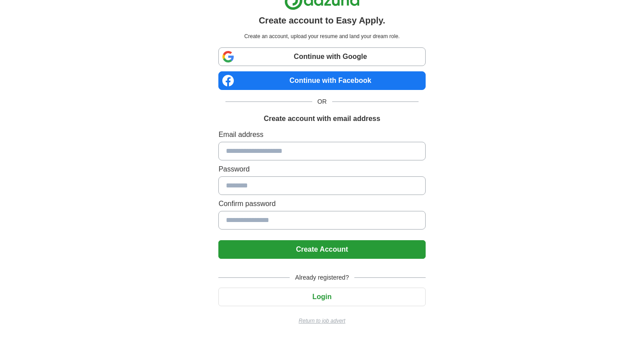 The height and width of the screenshot is (339, 644). I want to click on p: Return to job advert, so click(322, 321).